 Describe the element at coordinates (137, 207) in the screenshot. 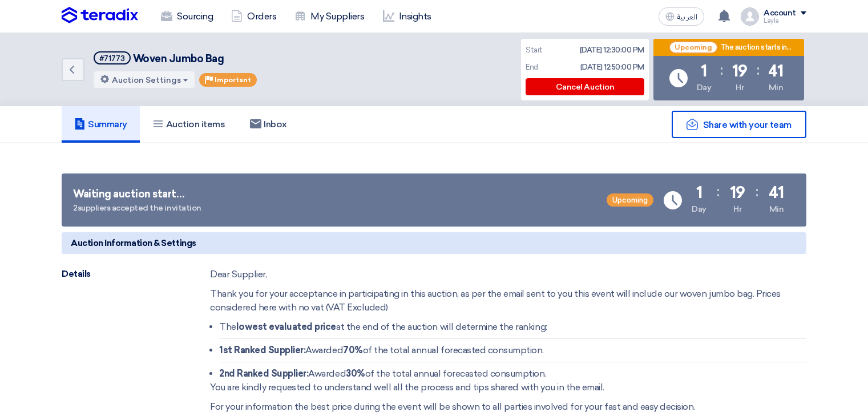

I see `div: 2` at that location.